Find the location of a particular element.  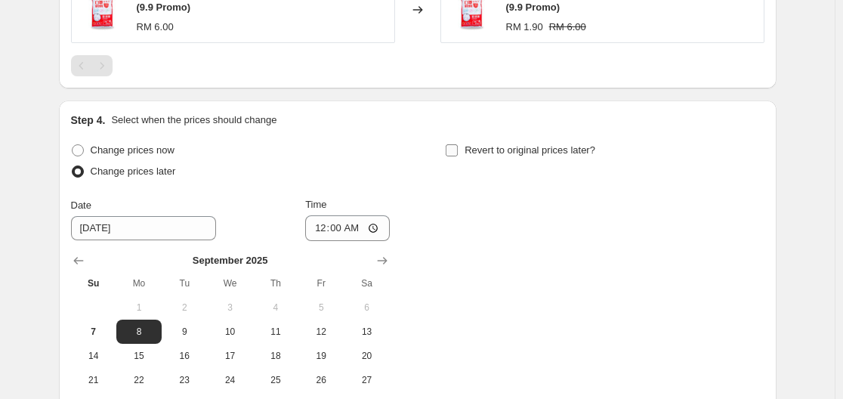

button: Monday September 15 2025 is located at coordinates (139, 356).